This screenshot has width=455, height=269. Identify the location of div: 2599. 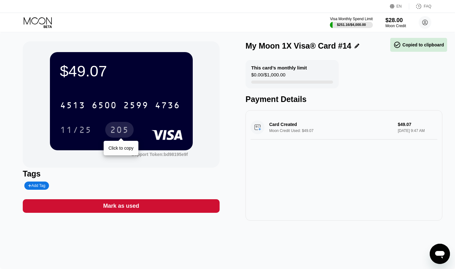
(136, 106).